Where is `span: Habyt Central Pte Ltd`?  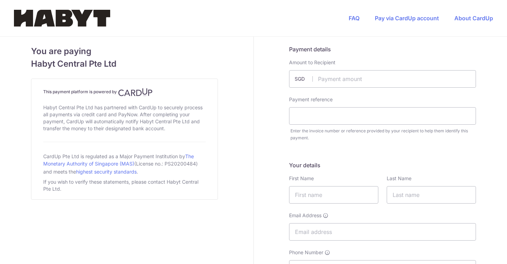 span: Habyt Central Pte Ltd is located at coordinates (124, 64).